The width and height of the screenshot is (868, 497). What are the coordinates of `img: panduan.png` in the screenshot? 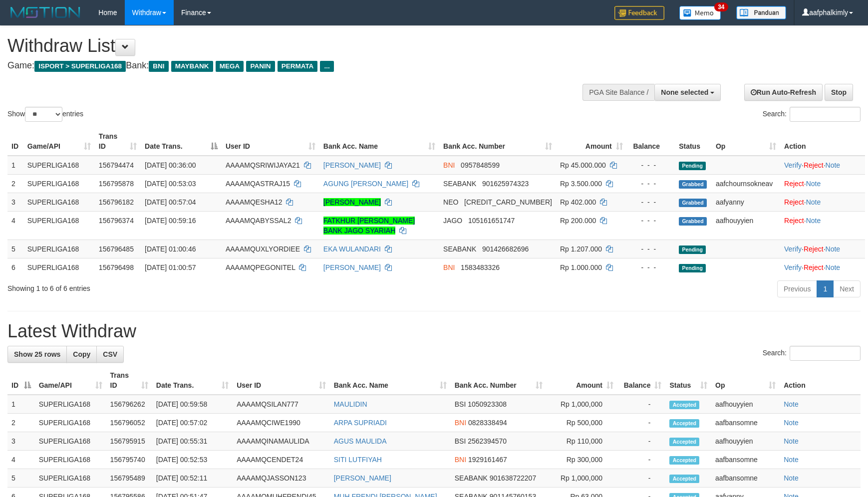 It's located at (761, 12).